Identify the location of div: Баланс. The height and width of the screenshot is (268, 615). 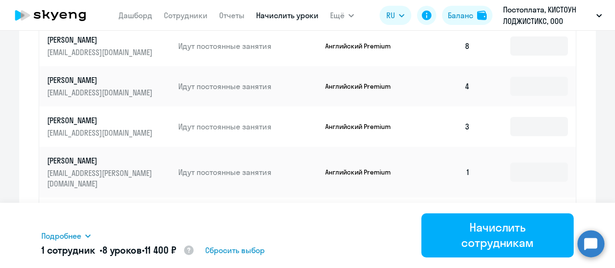
(460, 15).